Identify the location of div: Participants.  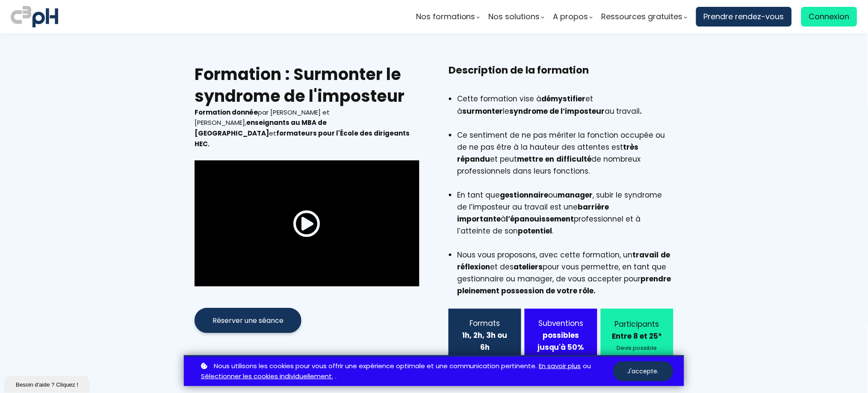
(637, 325).